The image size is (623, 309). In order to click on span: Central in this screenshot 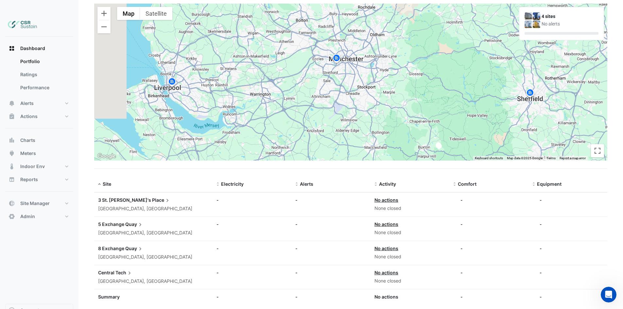, I will do `click(106, 272)`.